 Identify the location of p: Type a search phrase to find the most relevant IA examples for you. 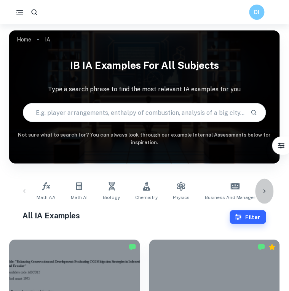
(144, 89).